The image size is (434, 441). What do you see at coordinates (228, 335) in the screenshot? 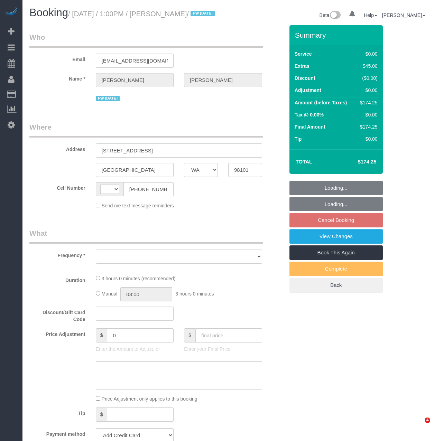
I see `input: final price` at bounding box center [228, 335].